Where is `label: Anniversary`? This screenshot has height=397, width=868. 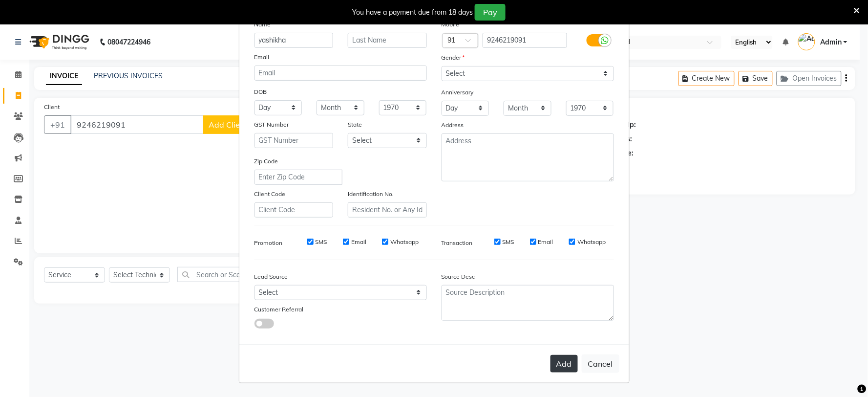 label: Anniversary is located at coordinates (457, 92).